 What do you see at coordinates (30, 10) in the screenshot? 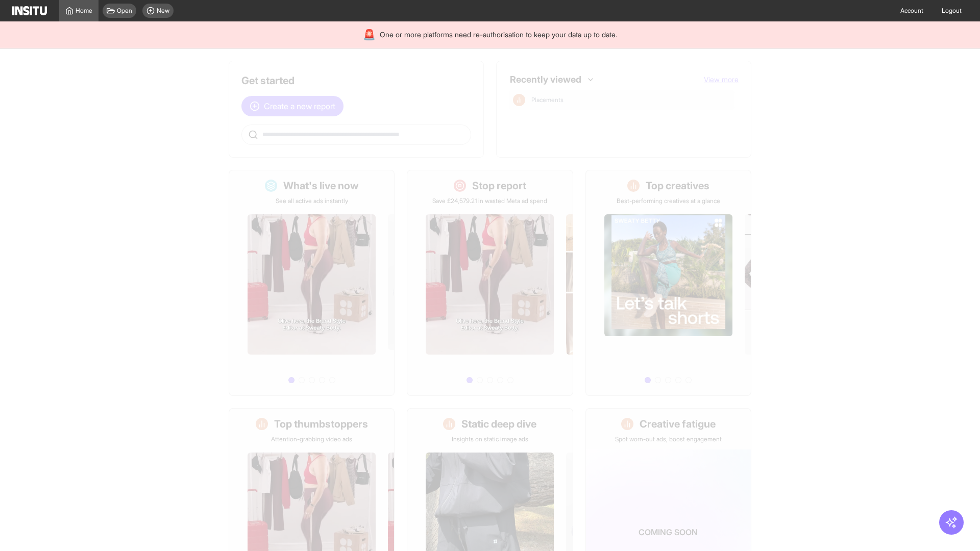
I see `img: Logo` at bounding box center [30, 10].